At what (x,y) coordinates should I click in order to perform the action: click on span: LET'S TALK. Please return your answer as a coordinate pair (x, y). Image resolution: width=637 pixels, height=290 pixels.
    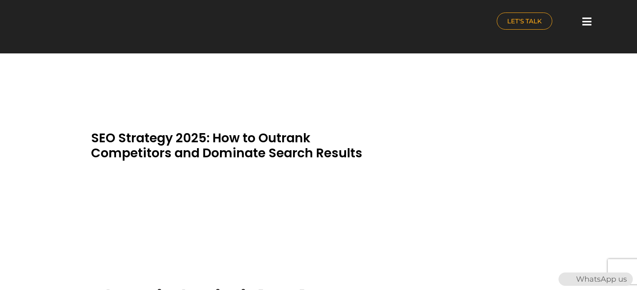
    Looking at the image, I should click on (524, 21).